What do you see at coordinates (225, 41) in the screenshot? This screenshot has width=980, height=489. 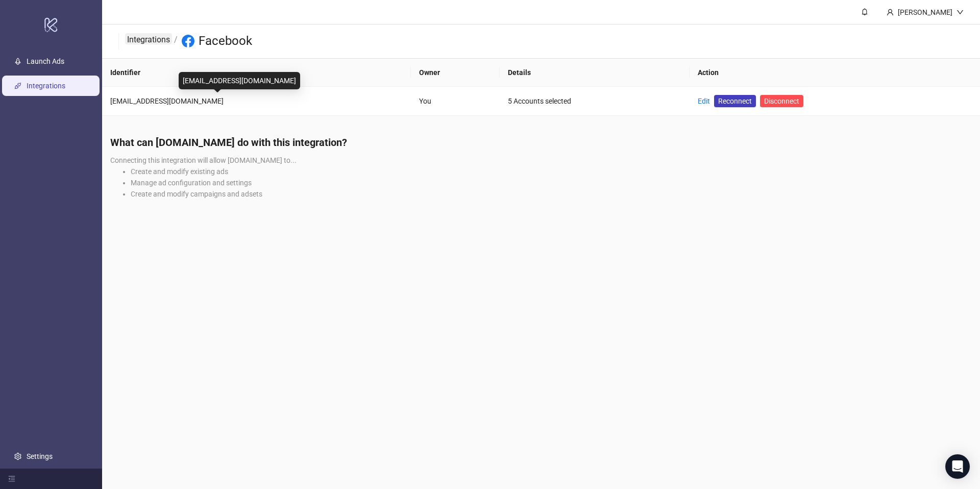 I see `h3: Facebook` at bounding box center [225, 41].